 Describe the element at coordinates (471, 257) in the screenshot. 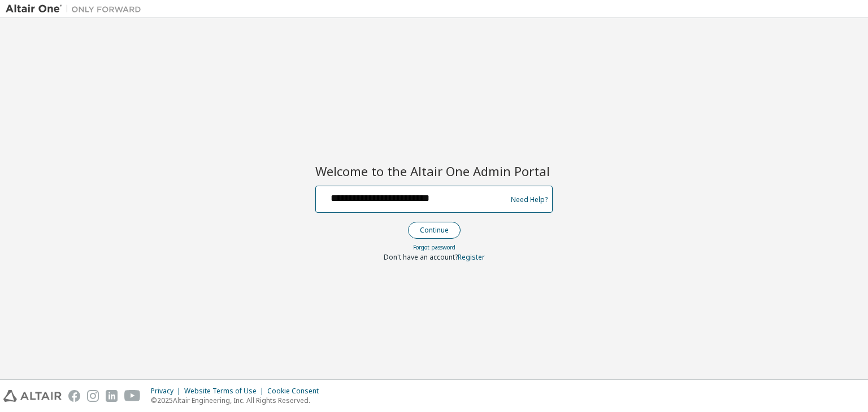

I see `a: Register` at that location.